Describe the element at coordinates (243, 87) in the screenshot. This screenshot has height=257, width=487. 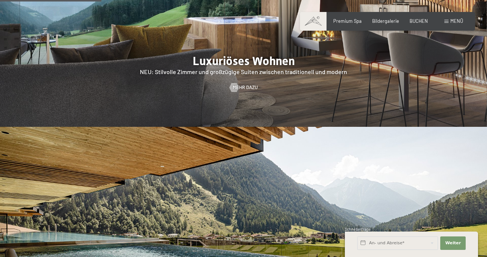
I see `a: Mehr dazu` at that location.